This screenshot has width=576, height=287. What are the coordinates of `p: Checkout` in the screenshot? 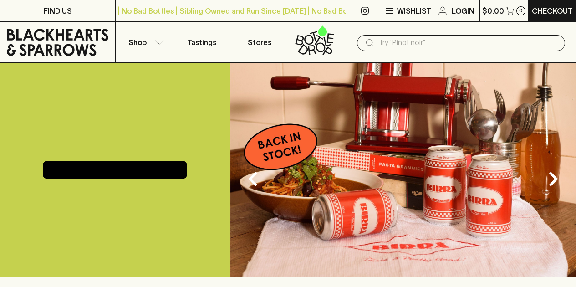 It's located at (552, 11).